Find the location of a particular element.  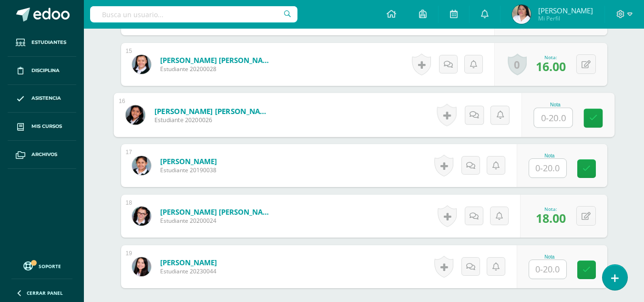

a: Estudiantes is located at coordinates (42, 42).